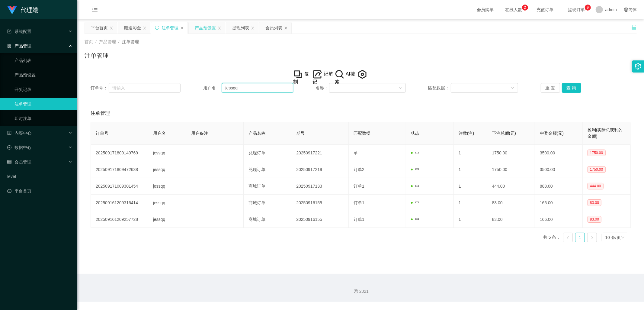 The width and height of the screenshot is (644, 310). What do you see at coordinates (9, 162) in the screenshot?
I see `i: 图标: table` at bounding box center [9, 162].